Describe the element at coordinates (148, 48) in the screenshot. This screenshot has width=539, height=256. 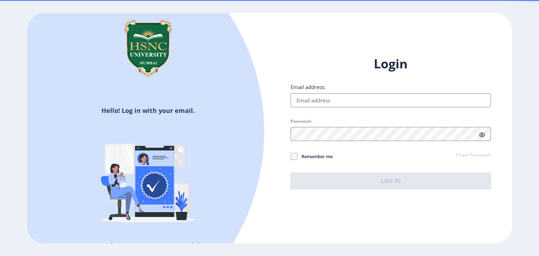
I see `img: hsnc.png` at that location.